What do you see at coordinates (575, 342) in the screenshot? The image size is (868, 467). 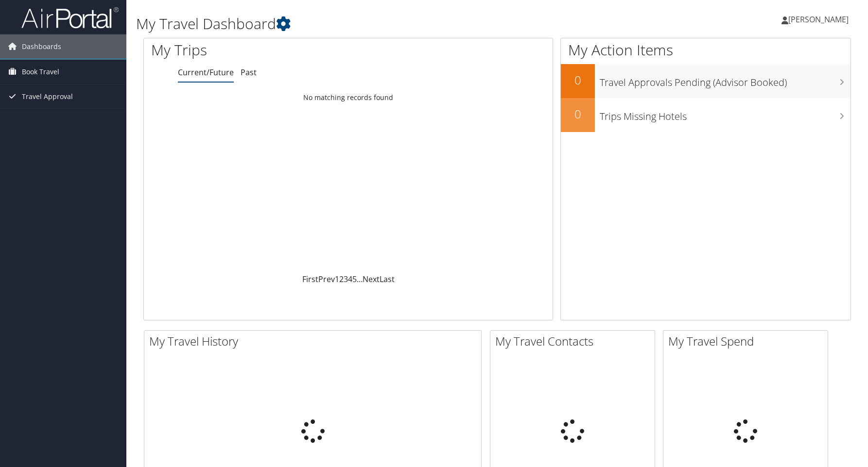 I see `h2: My Travel Contacts` at bounding box center [575, 342].